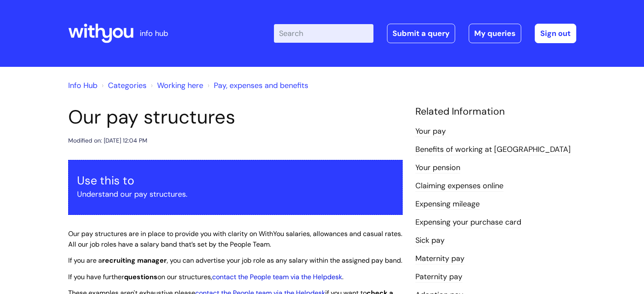 The image size is (644, 294). I want to click on strong: questions, so click(141, 277).